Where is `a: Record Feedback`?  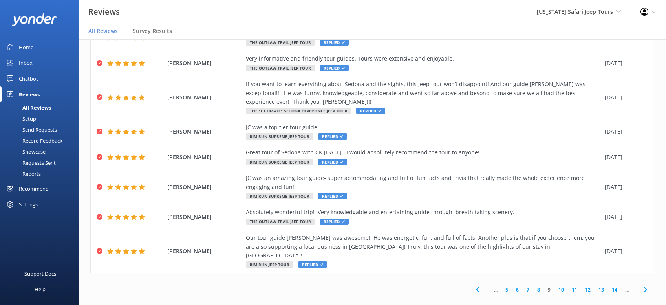 a: Record Feedback is located at coordinates (42, 141).